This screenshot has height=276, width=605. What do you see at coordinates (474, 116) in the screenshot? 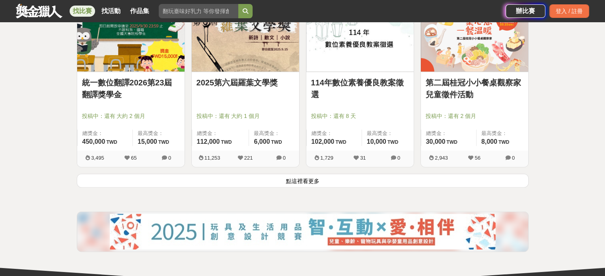
I see `span: 投稿中：還有 2 個月` at bounding box center [474, 116].